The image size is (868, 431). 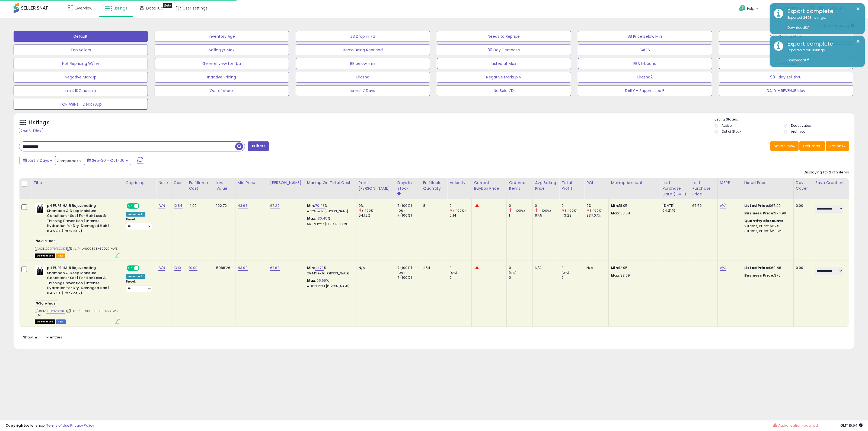 I want to click on div: Avg Selling Price, so click(x=546, y=185).